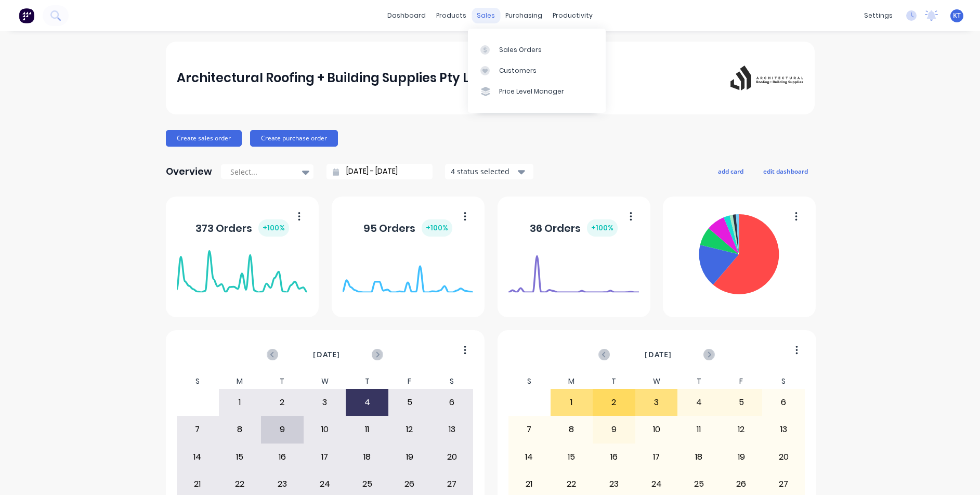 Image resolution: width=980 pixels, height=495 pixels. What do you see at coordinates (294, 138) in the screenshot?
I see `button: Create purchase order` at bounding box center [294, 138].